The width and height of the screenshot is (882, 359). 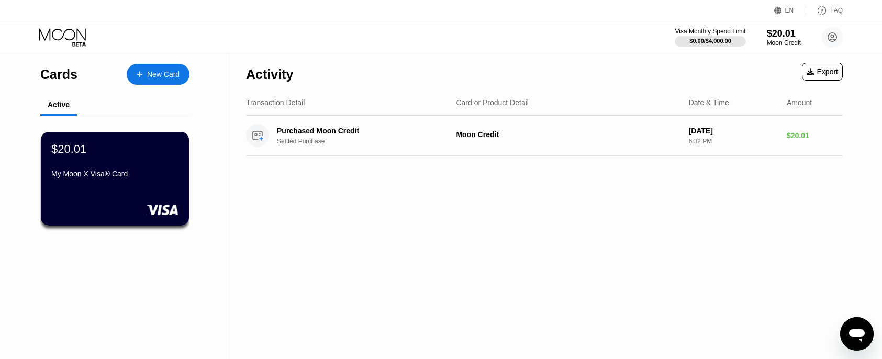 What do you see at coordinates (709, 103) in the screenshot?
I see `div: Date & Time` at bounding box center [709, 103].